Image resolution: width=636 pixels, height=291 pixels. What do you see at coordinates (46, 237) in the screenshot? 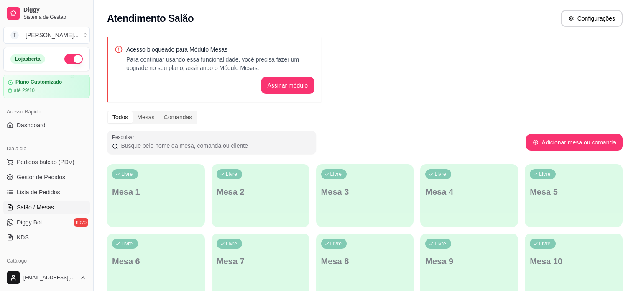
I see `a: KDS` at bounding box center [46, 237].